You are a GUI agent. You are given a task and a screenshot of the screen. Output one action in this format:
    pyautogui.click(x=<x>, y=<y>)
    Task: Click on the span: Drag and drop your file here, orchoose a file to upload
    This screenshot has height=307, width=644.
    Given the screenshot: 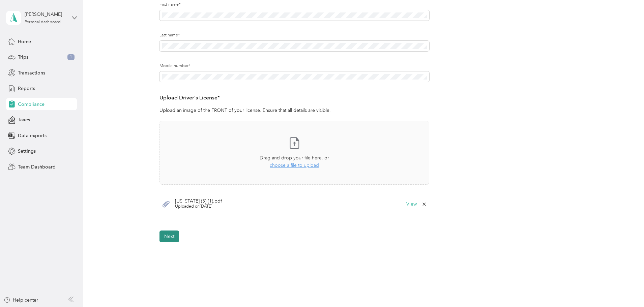 What is the action you would take?
    pyautogui.click(x=295, y=153)
    